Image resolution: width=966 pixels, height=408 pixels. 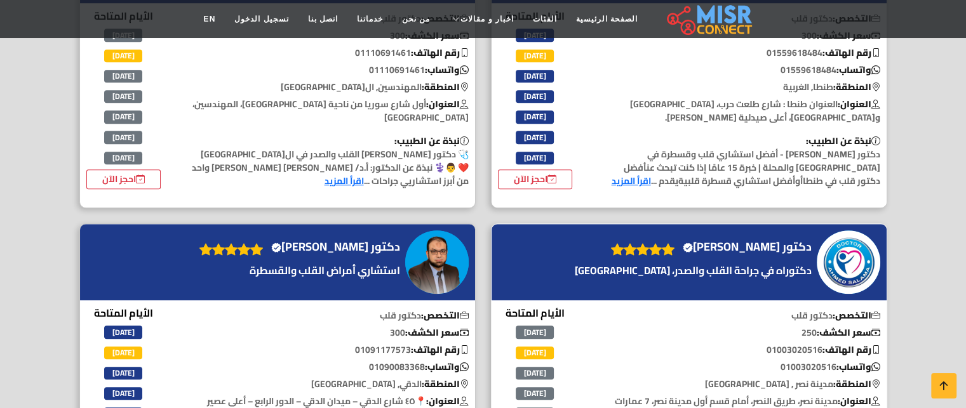 I want to click on p: طنطا, الغربية, so click(x=740, y=87).